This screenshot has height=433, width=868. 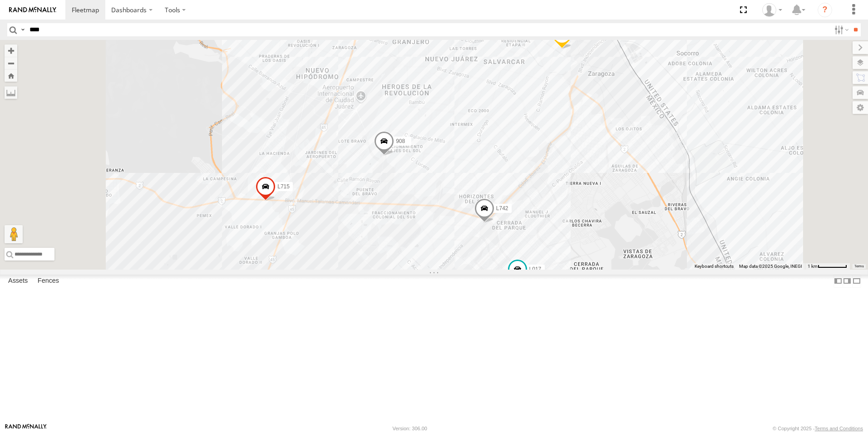 I want to click on button: Map Scale: 1 km per 61 pixels, so click(x=828, y=266).